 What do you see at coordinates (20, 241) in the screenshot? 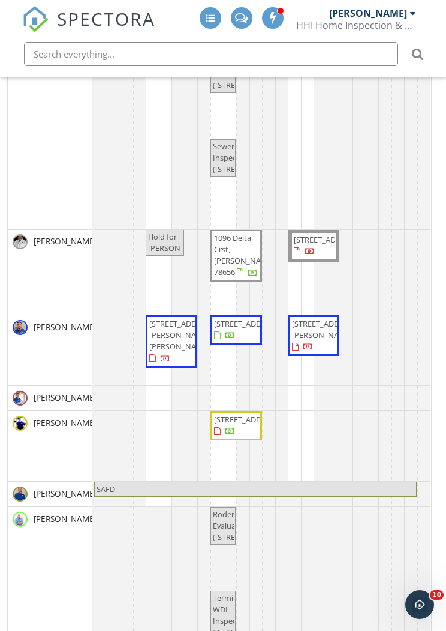
I see `img: img_0667.jpeg` at bounding box center [20, 241].